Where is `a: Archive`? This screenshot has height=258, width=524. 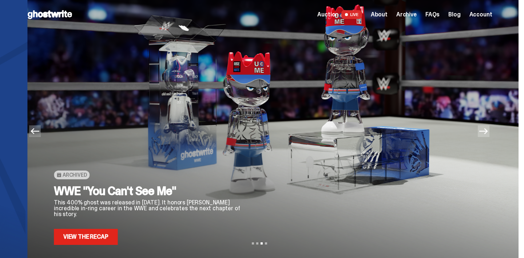
a: Archive is located at coordinates (407, 15).